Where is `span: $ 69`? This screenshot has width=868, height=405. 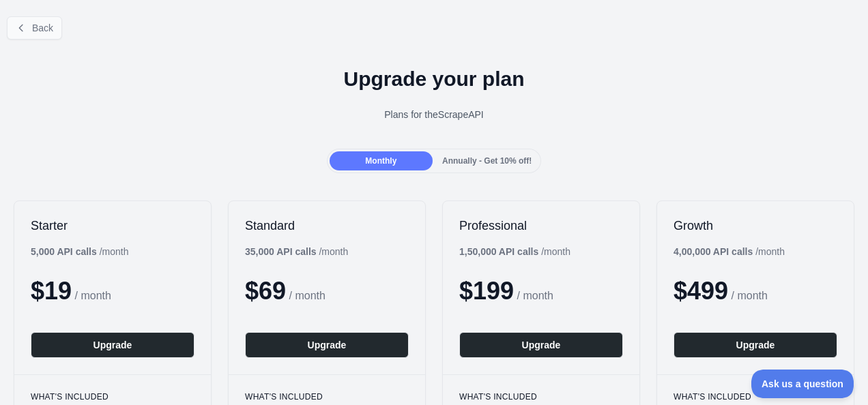 span: $ 69 is located at coordinates (265, 291).